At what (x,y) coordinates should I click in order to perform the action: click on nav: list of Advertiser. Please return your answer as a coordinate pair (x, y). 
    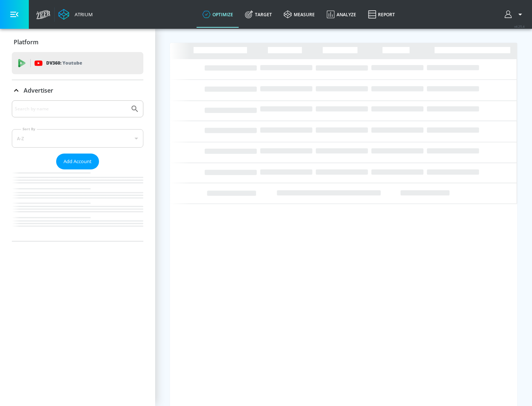
    Looking at the image, I should click on (78, 206).